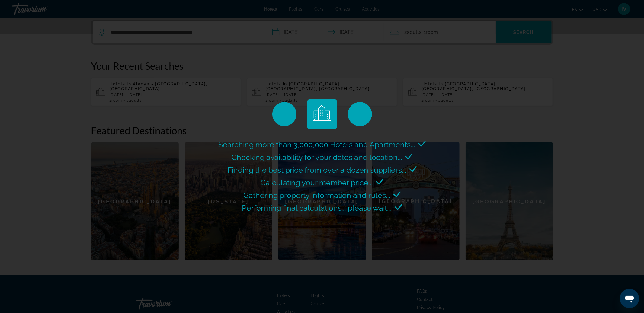 The height and width of the screenshot is (313, 644). I want to click on span: Finding the best price from over a dozen suppliers..., so click(317, 170).